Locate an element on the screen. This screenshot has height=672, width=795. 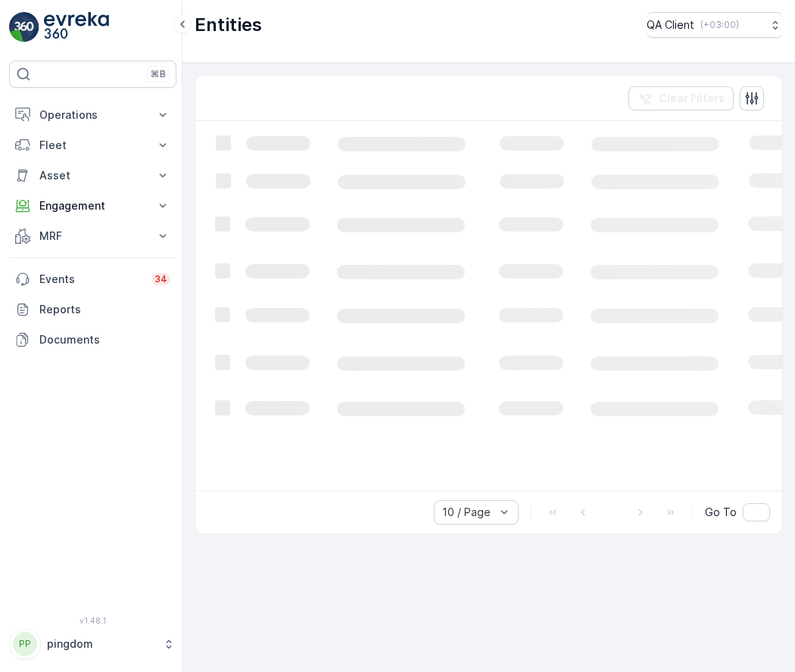
button: Operations is located at coordinates (92, 115).